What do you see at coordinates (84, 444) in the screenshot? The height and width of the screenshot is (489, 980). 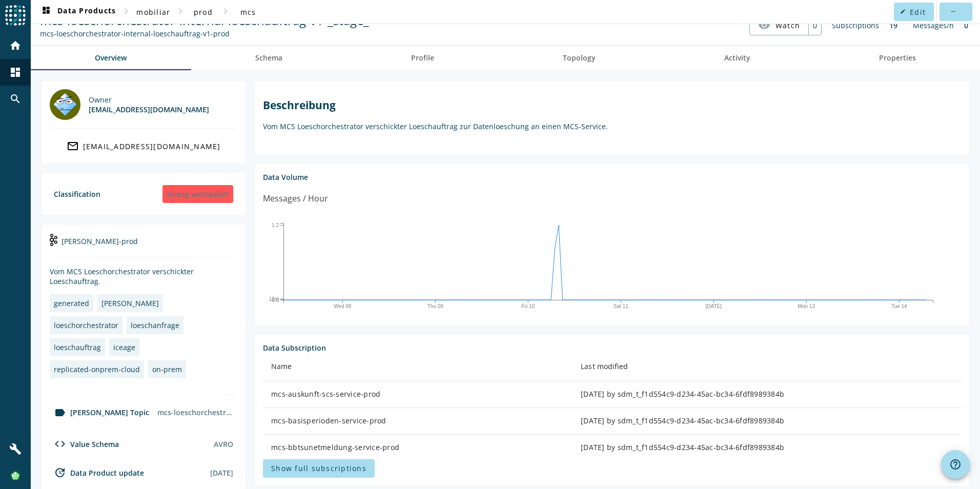 I see `div: Value Schema` at bounding box center [84, 444].